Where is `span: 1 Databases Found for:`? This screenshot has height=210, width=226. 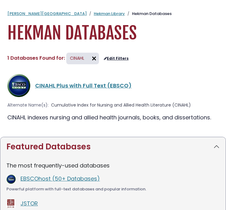 span: 1 Databases Found for: is located at coordinates (36, 58).